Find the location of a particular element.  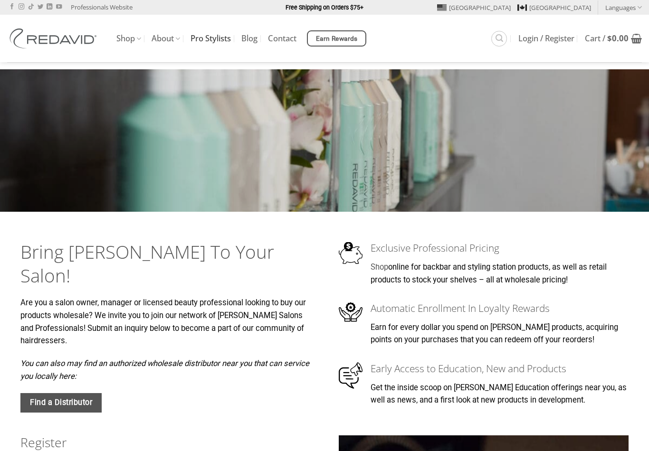

a: View cart is located at coordinates (613, 38).